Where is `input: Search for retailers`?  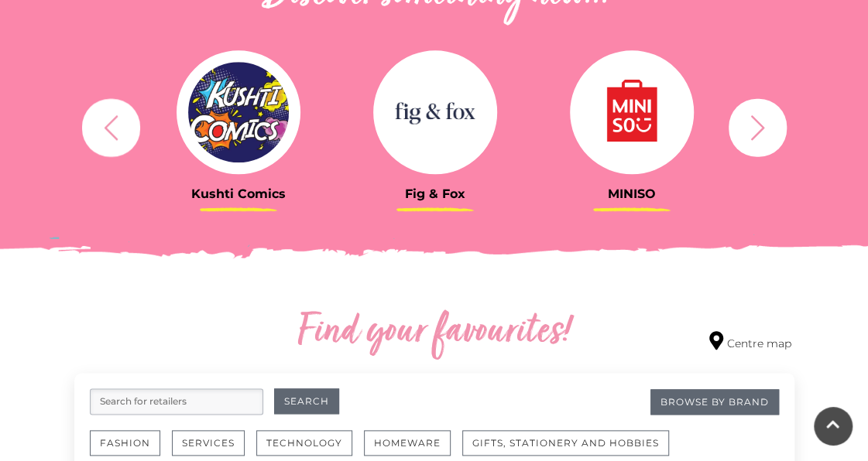 input: Search for retailers is located at coordinates (176, 402).